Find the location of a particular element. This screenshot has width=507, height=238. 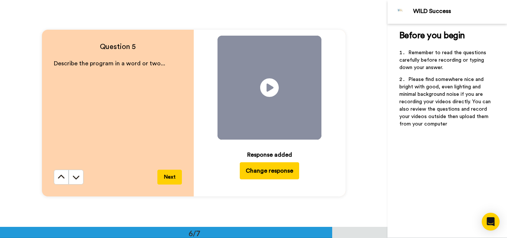

div: WILD Success is located at coordinates (460, 11).